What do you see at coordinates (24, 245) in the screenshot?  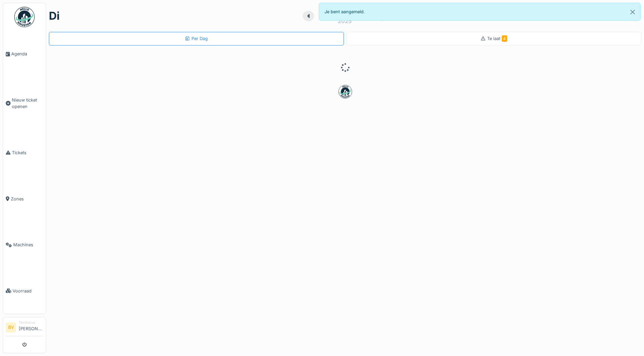 I see `a: Machines` at bounding box center [24, 245].